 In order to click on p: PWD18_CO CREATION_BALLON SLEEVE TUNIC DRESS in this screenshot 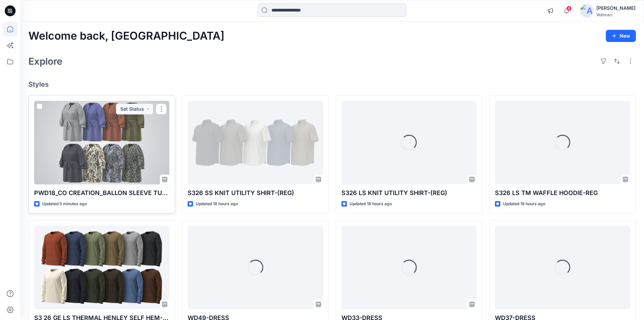, I will do `click(102, 193)`.